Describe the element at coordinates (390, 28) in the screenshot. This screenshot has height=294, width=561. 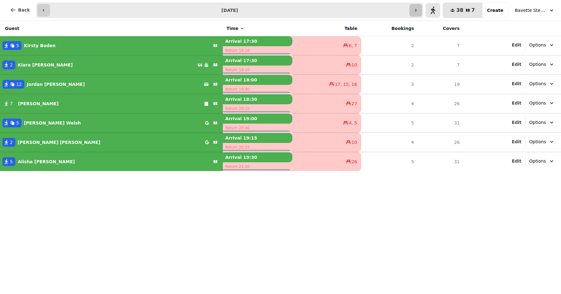
I see `th: Bookings` at that location.